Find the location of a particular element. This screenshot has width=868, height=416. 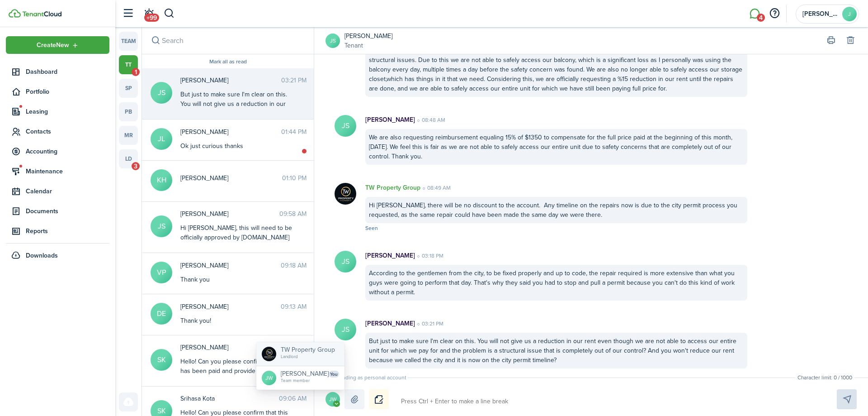

span: Accounting is located at coordinates (67, 151).